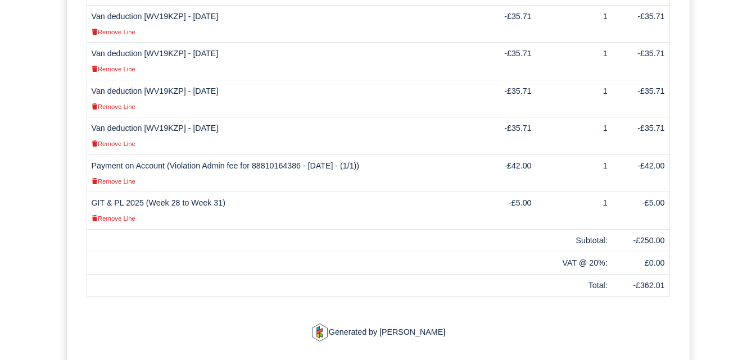 This screenshot has height=360, width=756. I want to click on div: Chat Widget, so click(728, 333).